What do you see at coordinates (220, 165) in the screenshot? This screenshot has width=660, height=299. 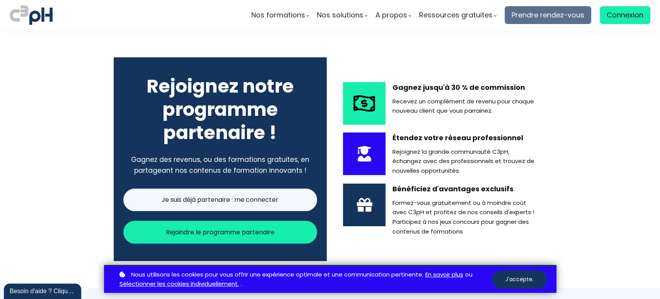 I see `p: Gagnez des revenus, ou des formations gratuites, en partageant nos contenus de formation innovants !` at bounding box center [220, 165].